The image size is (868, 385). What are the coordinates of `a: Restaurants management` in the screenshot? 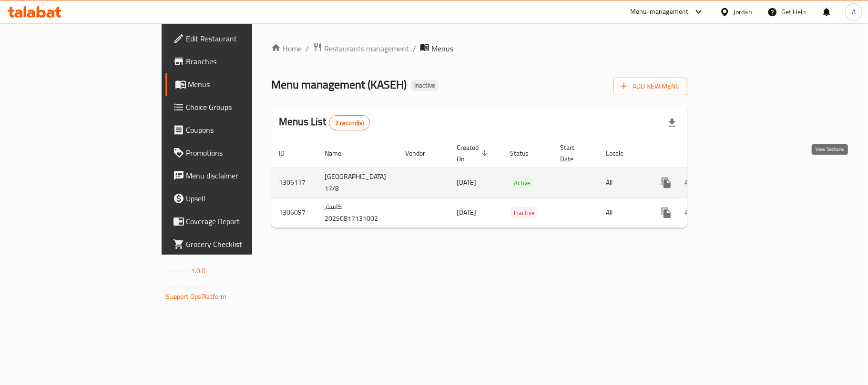 It's located at (361, 48).